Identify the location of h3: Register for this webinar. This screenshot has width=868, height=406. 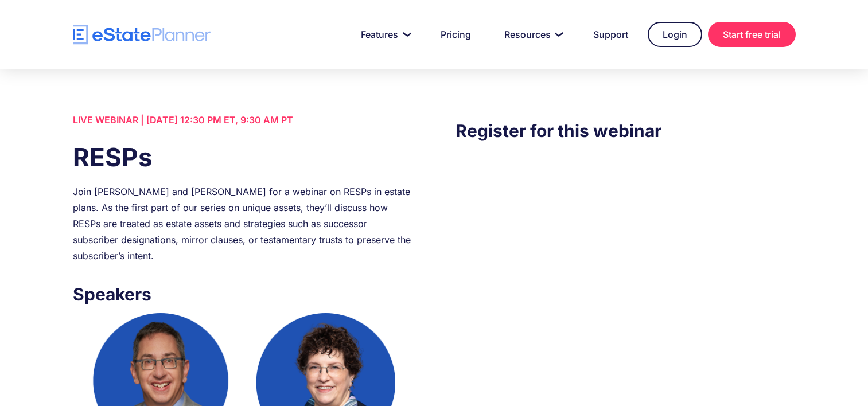
(625, 130).